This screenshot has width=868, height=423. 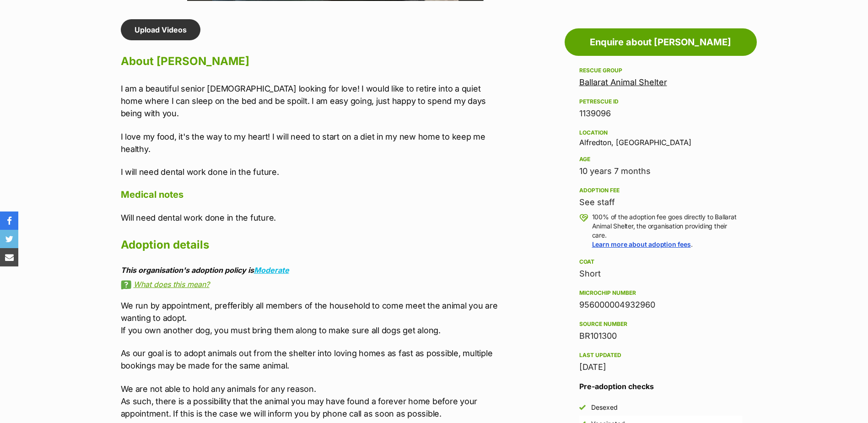 What do you see at coordinates (582, 408) in the screenshot?
I see `img: Yes` at bounding box center [582, 408].